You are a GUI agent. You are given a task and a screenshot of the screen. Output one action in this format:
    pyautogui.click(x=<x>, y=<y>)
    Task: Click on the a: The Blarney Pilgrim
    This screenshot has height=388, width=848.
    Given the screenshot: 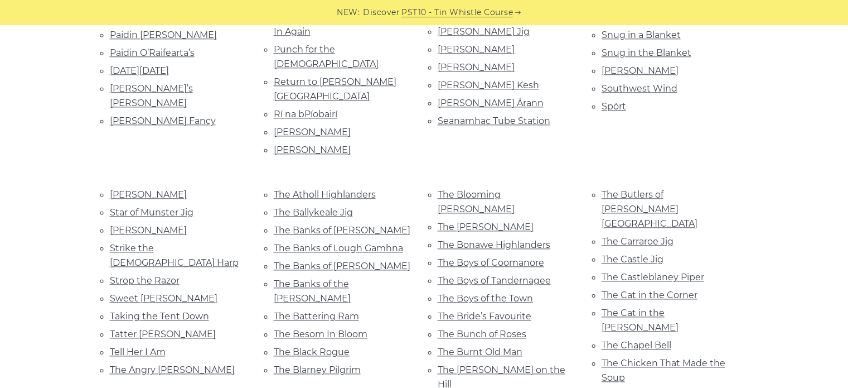 What is the action you would take?
    pyautogui.click(x=317, y=369)
    